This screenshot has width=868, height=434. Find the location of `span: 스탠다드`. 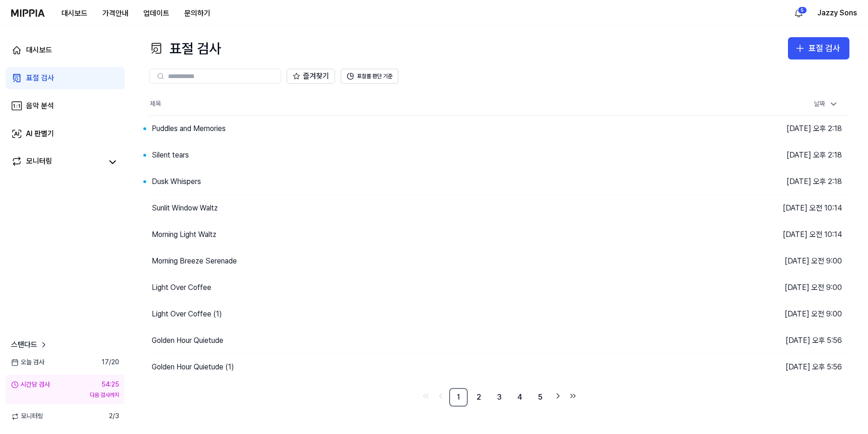

span: 스탠다드 is located at coordinates (24, 345).